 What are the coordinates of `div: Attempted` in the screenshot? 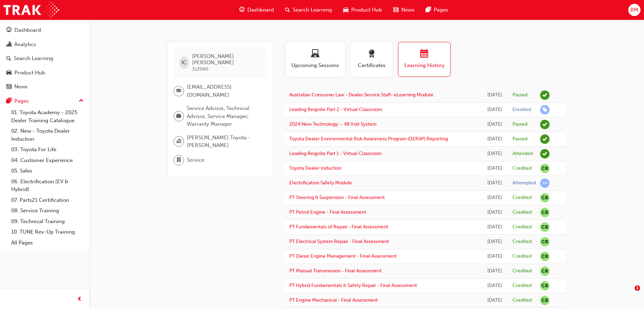 It's located at (524, 183).